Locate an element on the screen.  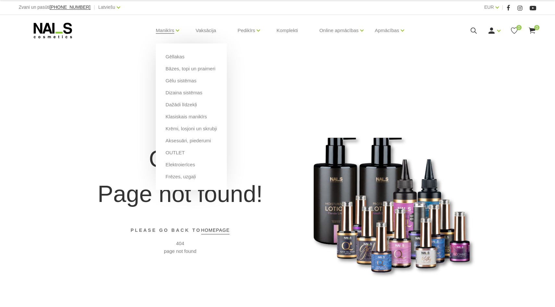
a: Elektroierīces is located at coordinates (180, 165).